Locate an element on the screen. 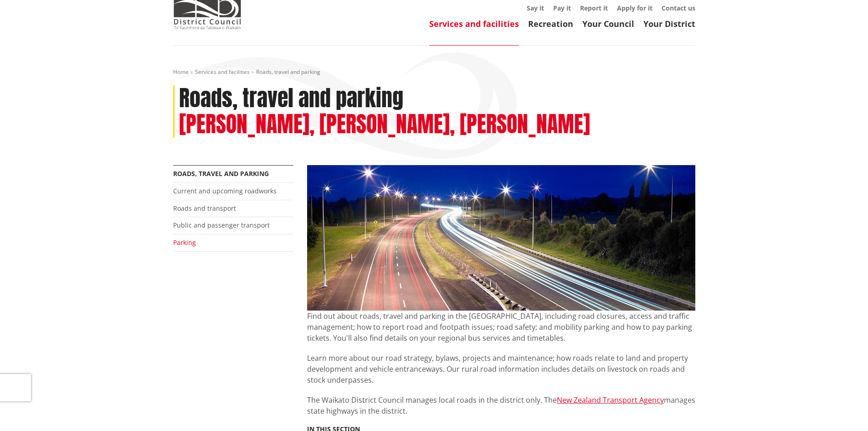 The image size is (868, 431). a: Public and passenger transport is located at coordinates (221, 224).